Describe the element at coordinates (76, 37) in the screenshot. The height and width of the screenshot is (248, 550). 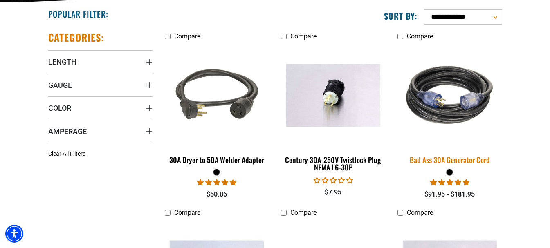
I see `h2: Categories:` at that location.